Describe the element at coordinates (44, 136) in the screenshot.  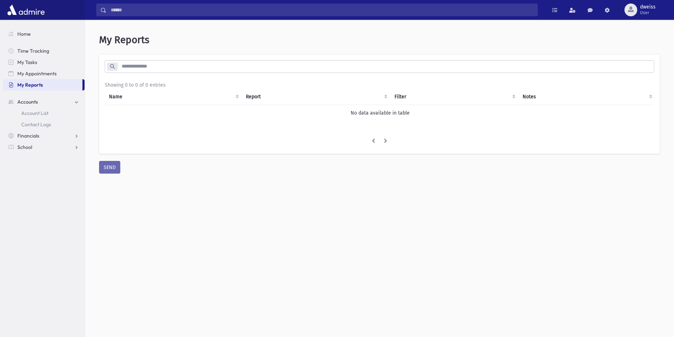
I see `a: Financials` at that location.